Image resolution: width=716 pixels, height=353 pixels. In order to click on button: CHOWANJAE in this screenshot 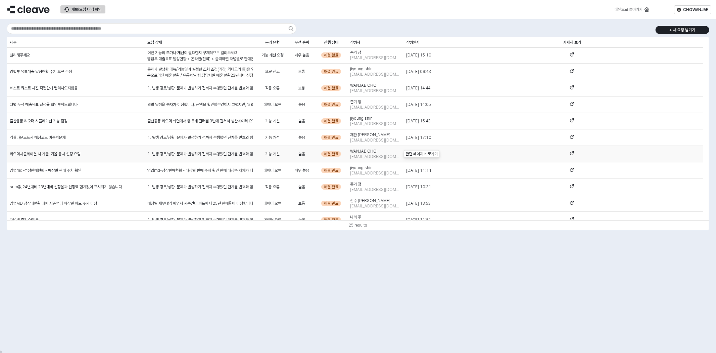, I will do `click(693, 10)`.